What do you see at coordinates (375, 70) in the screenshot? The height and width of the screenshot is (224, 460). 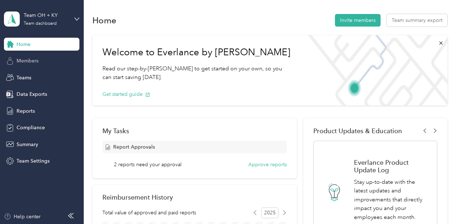 I see `img: Welcome to everlance` at bounding box center [375, 70].